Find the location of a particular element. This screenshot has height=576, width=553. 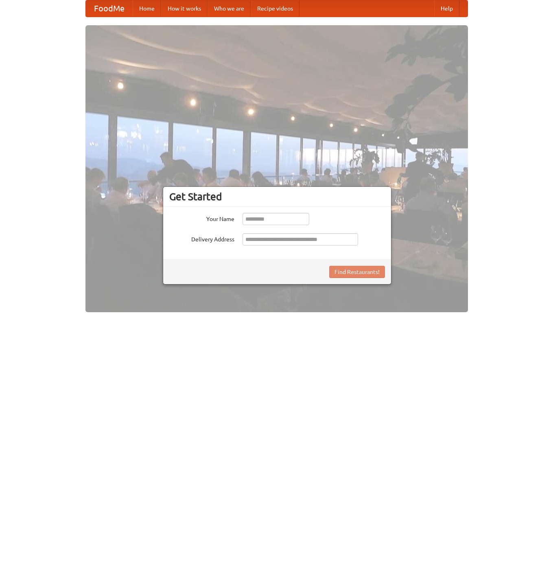

a: Who we are is located at coordinates (229, 9).